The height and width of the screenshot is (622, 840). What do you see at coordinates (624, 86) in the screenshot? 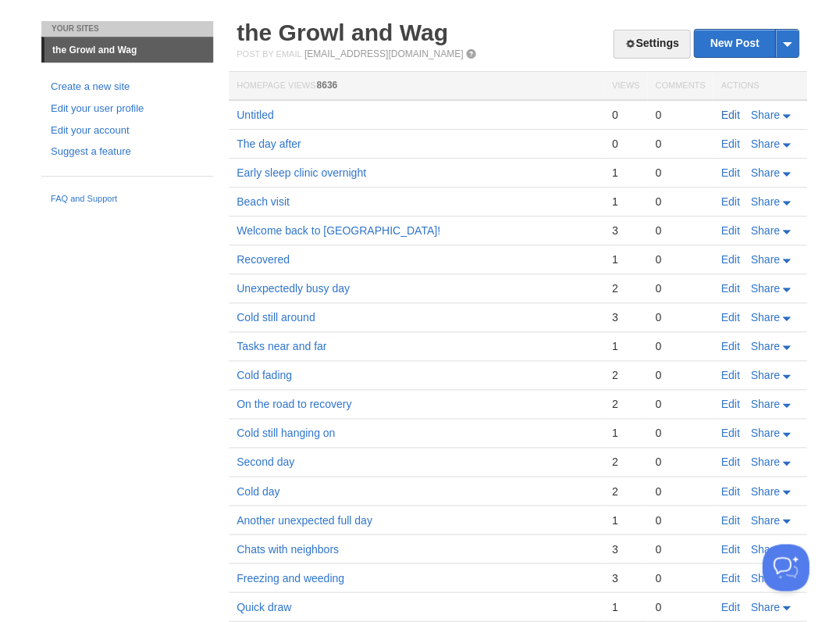
I see `th: Views` at bounding box center [624, 86].